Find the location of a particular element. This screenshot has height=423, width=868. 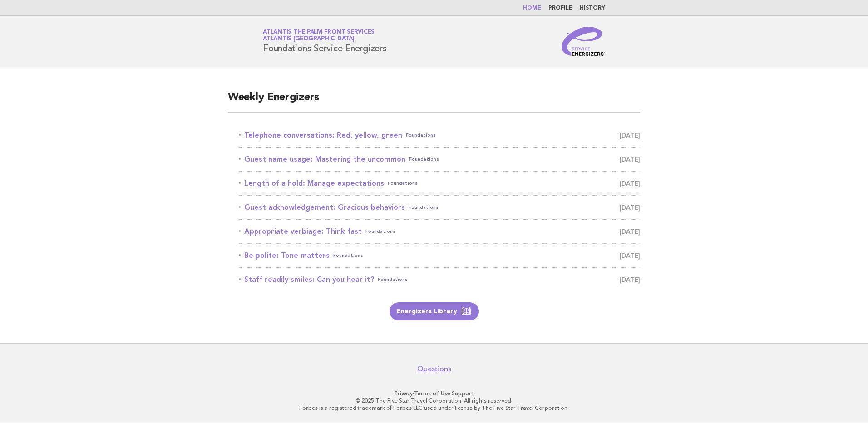

h1: Foundations Service Energizers is located at coordinates (325, 41).